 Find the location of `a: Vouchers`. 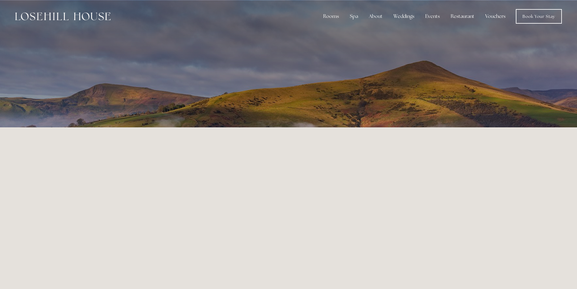

a: Vouchers is located at coordinates (496, 16).